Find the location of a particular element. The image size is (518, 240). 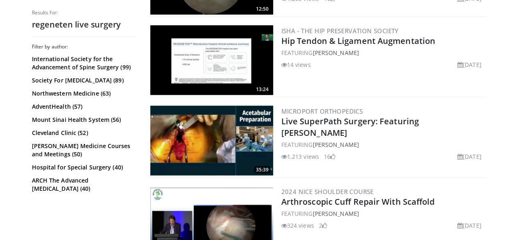

a: 13:24 is located at coordinates (212, 60).